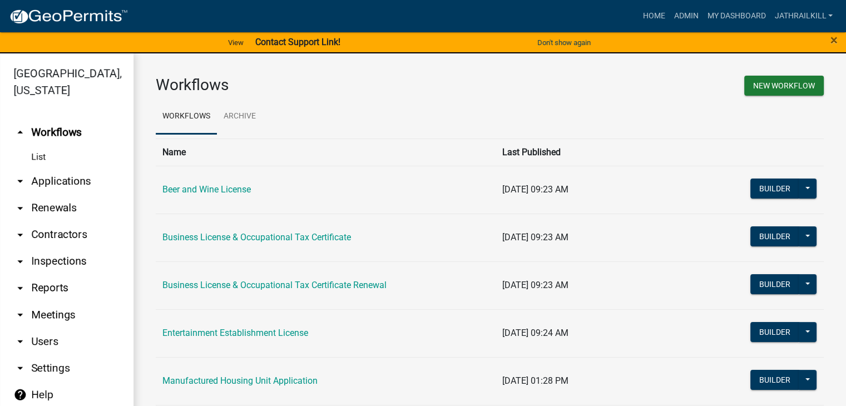 This screenshot has height=406, width=846. I want to click on a: Business License & Occupational Tax Certificate, so click(256, 237).